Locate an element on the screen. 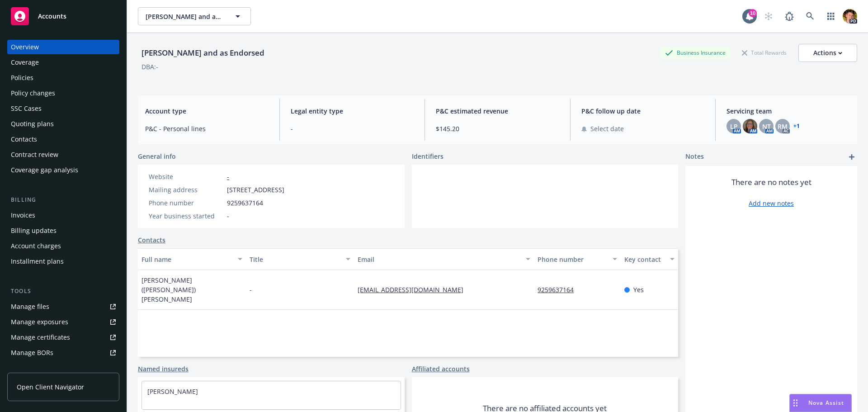 The image size is (868, 412). div: Full name is located at coordinates (187, 259).